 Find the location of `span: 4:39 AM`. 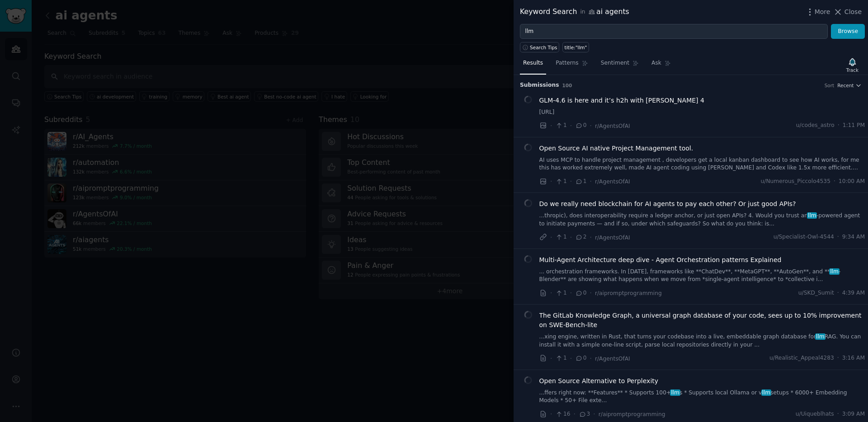

span: 4:39 AM is located at coordinates (853, 293).